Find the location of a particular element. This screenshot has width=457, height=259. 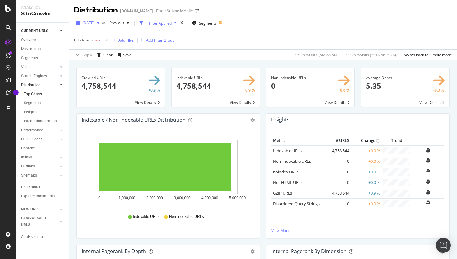

th: Trend is located at coordinates (397, 141).